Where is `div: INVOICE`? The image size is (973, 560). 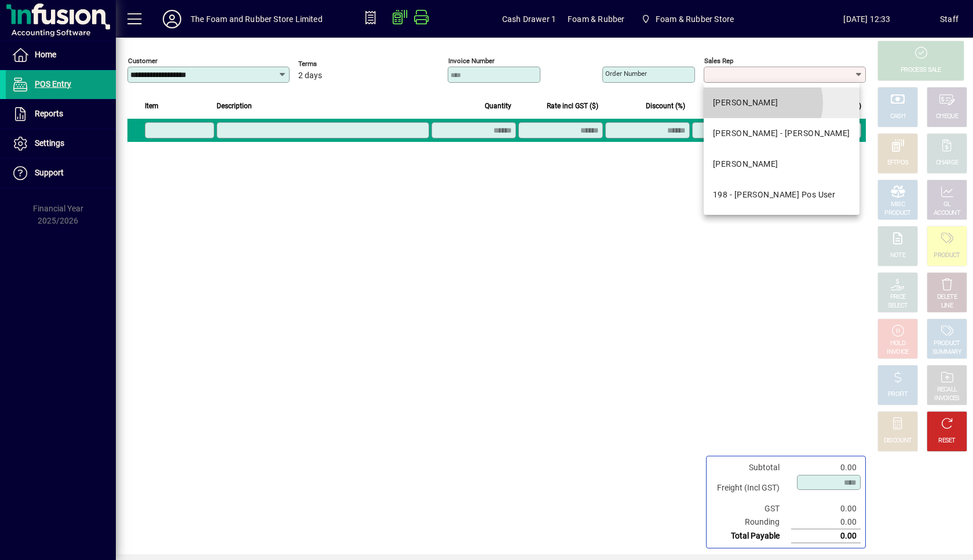 div: INVOICE is located at coordinates (897, 352).